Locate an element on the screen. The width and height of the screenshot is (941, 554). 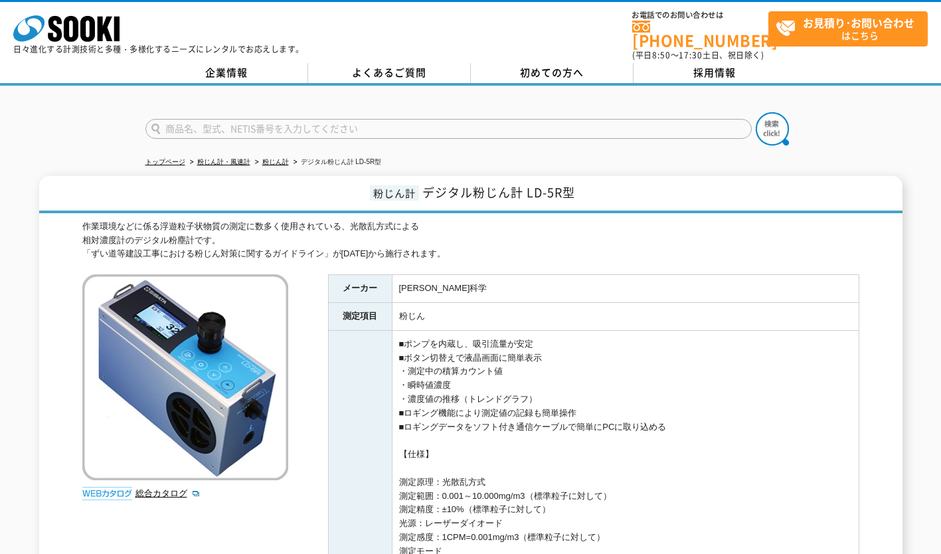
span: デジタル粉じん計 LD-5R型 is located at coordinates (499, 192).